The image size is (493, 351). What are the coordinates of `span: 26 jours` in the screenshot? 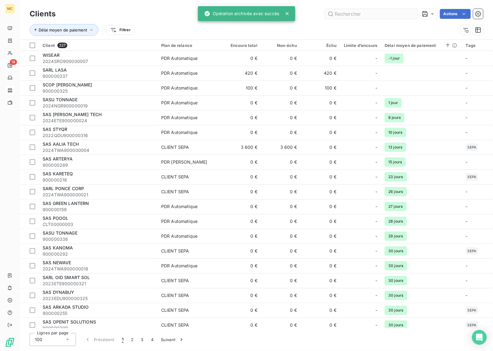 It's located at (396, 192).